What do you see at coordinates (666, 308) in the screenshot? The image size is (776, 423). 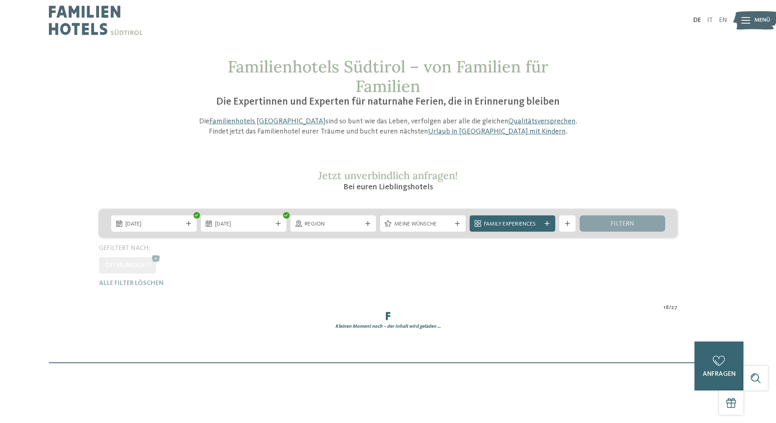 I see `span: 18` at bounding box center [666, 308].